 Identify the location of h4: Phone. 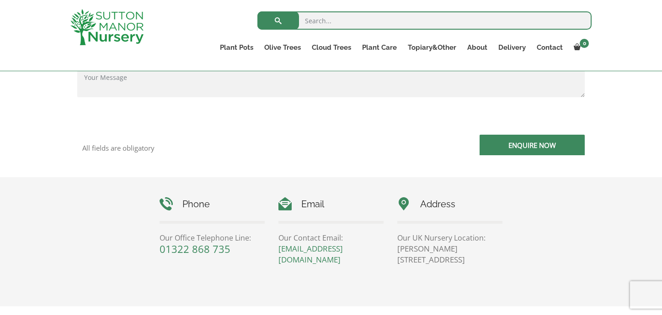
(212, 204).